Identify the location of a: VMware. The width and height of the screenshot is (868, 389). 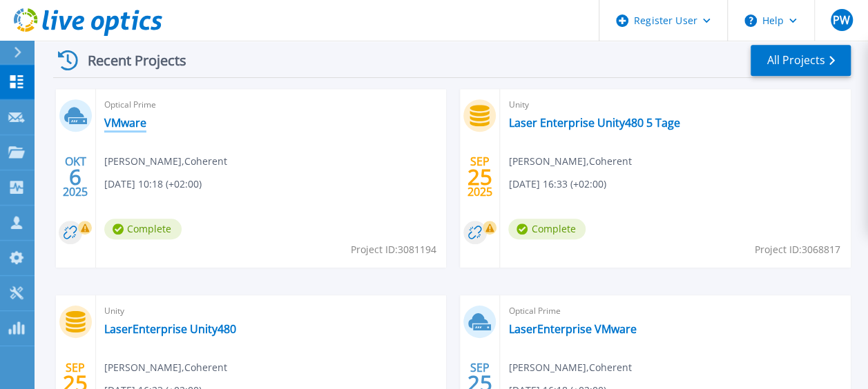
(125, 123).